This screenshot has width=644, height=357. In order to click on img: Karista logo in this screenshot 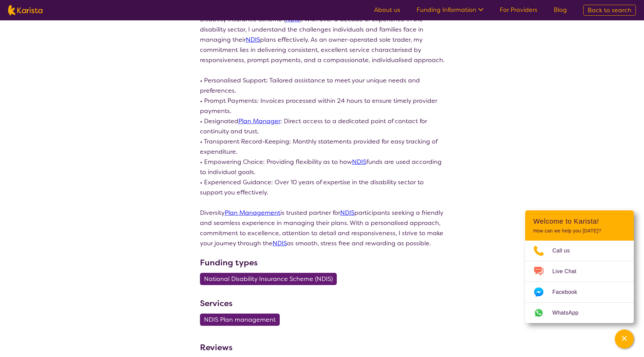, I will do `click(25, 10)`.